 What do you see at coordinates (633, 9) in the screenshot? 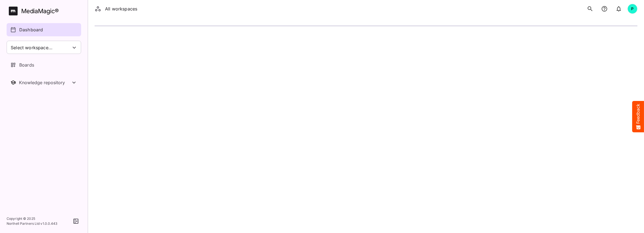
I see `div: P` at bounding box center [633, 9].